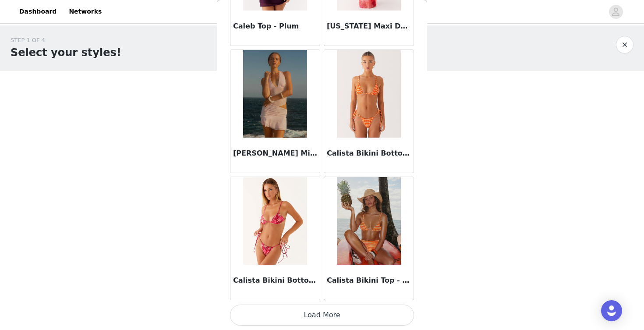  What do you see at coordinates (66, 53) in the screenshot?
I see `h1: Select your styles!` at bounding box center [66, 53].